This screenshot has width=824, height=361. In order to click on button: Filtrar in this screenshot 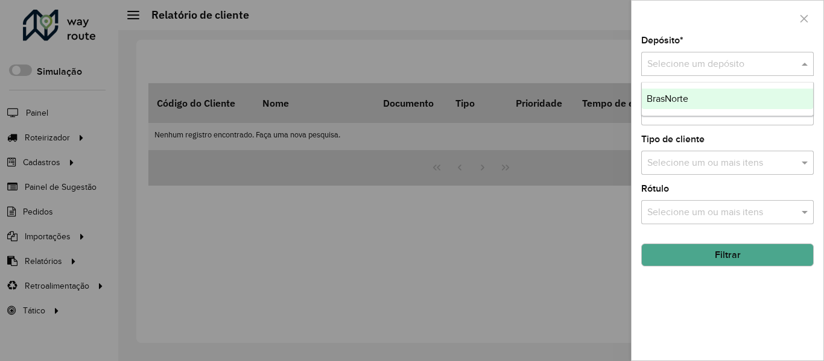, I will do `click(728, 255)`.